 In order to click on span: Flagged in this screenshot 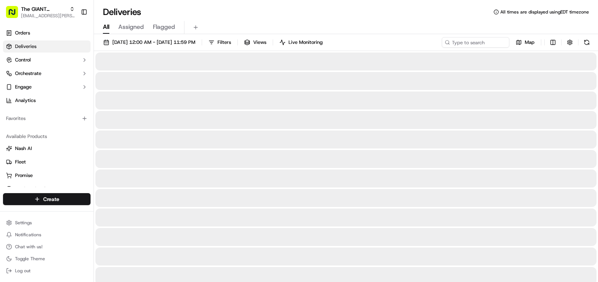, I will do `click(164, 27)`.